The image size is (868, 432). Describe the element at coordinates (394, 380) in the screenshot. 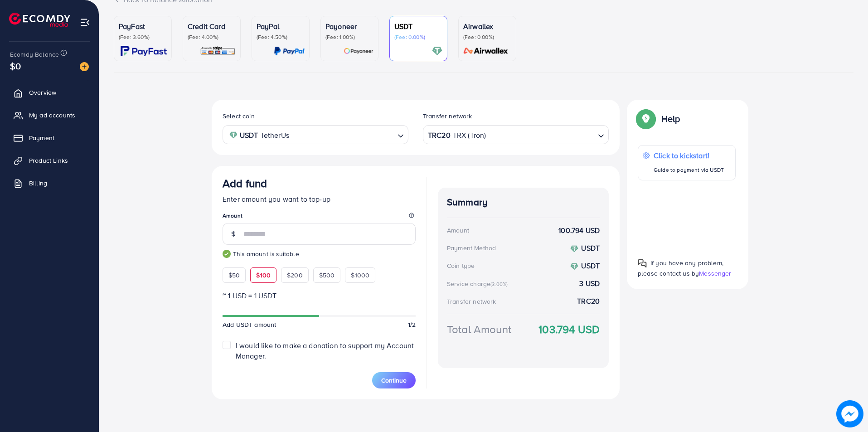

I see `button: Continue` at that location.